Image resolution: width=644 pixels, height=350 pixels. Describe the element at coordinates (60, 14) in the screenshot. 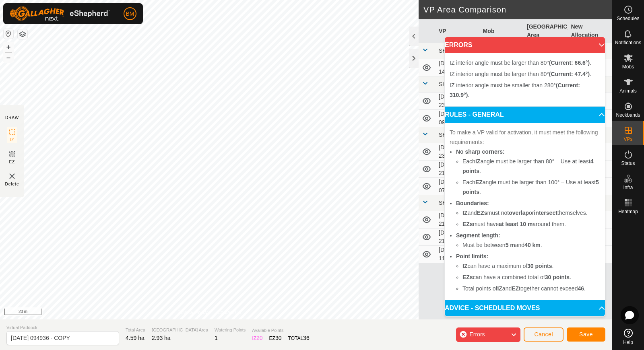

I see `img: Gallagher Logo` at that location.